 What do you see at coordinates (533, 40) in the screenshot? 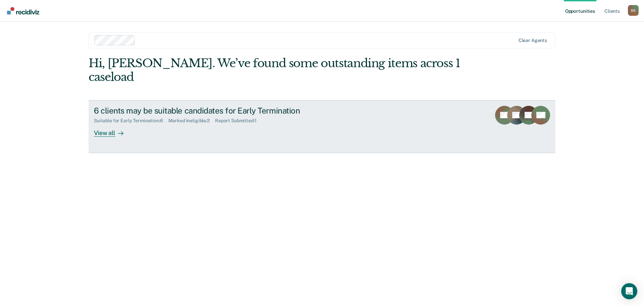
I see `div: Clear agents` at bounding box center [533, 40].